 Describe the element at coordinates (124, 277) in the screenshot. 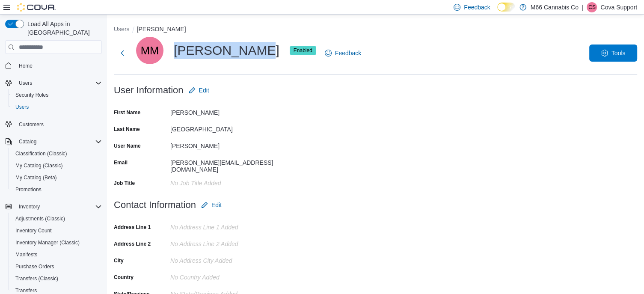

I see `label: Country` at that location.